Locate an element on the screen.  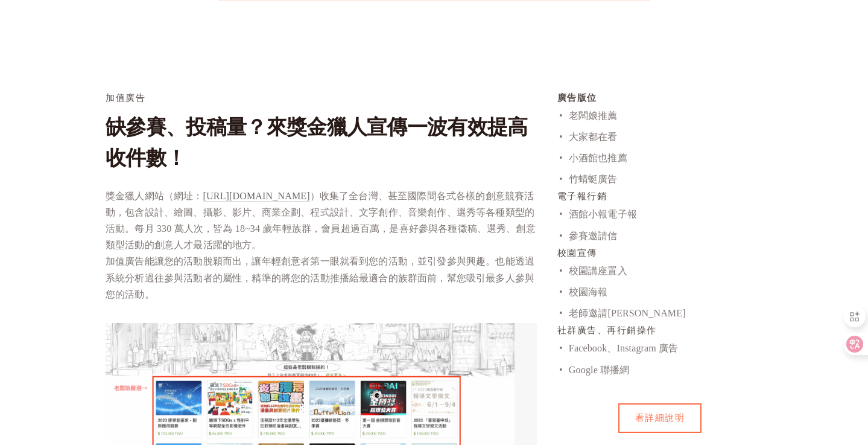
p: 小酒館也推薦 is located at coordinates (666, 157).